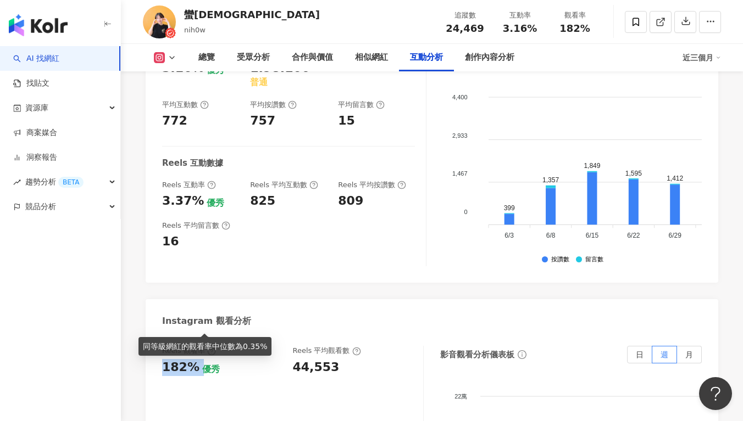 This screenshot has width=743, height=421. I want to click on span: 趨勢分析, so click(54, 182).